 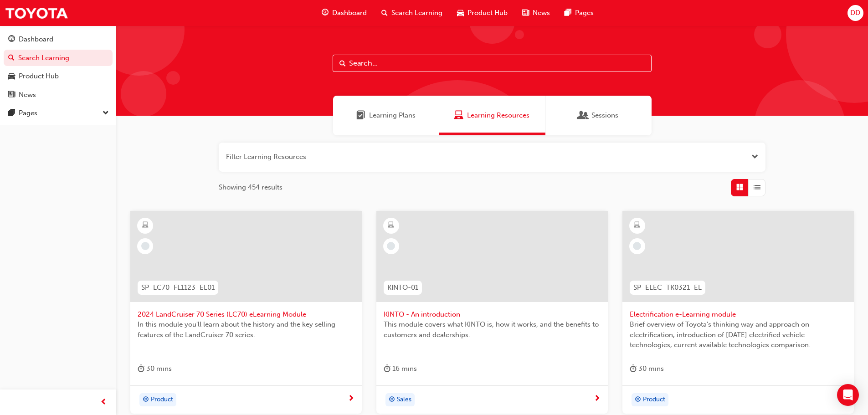 I want to click on span: KINTO - An introduction, so click(x=492, y=314).